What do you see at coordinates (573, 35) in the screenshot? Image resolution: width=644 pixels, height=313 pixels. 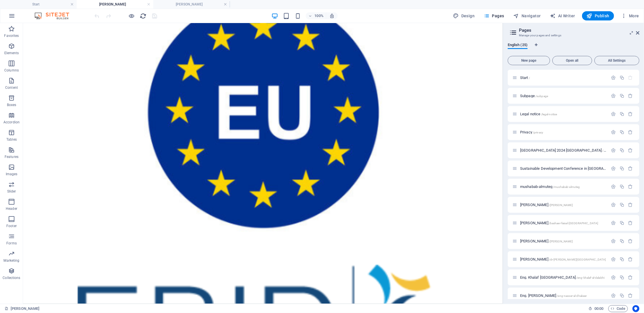 I see `h3: Manage your pages and settings` at bounding box center [573, 35].